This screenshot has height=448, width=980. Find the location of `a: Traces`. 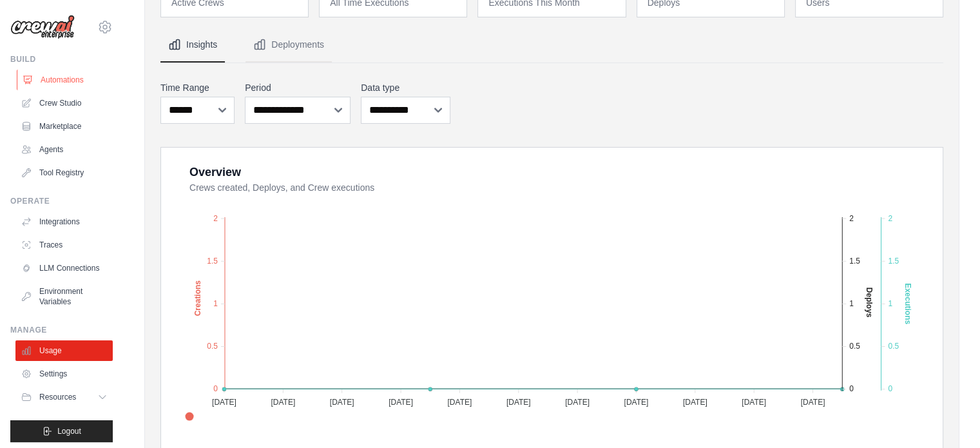

a: Traces is located at coordinates (64, 245).